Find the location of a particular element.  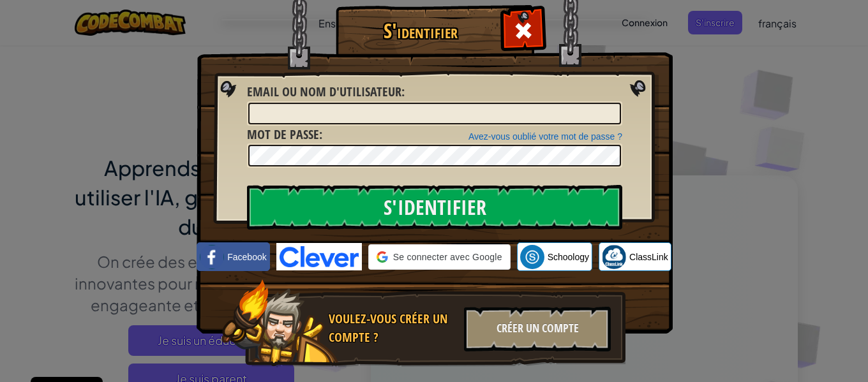

span: Schoology is located at coordinates (568, 257).